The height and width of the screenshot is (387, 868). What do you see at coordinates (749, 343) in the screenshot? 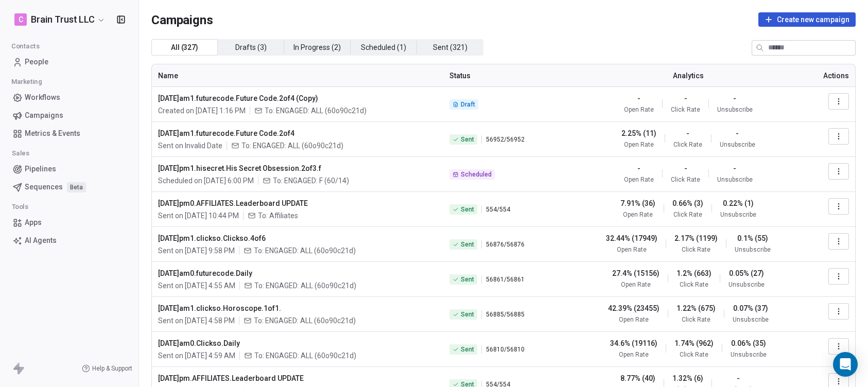
I see `span: 0.06% (35)` at bounding box center [749, 343].